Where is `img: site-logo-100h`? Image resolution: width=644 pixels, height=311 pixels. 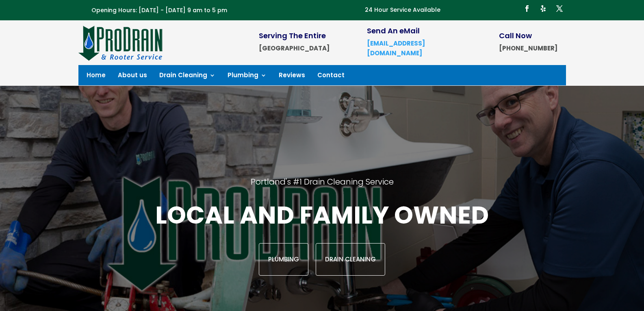
img: site-logo-100h is located at coordinates (121, 43).